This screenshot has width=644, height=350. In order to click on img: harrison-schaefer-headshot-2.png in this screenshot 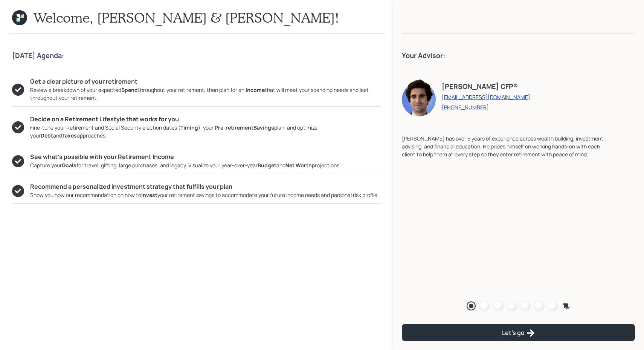, I will do `click(419, 98)`.